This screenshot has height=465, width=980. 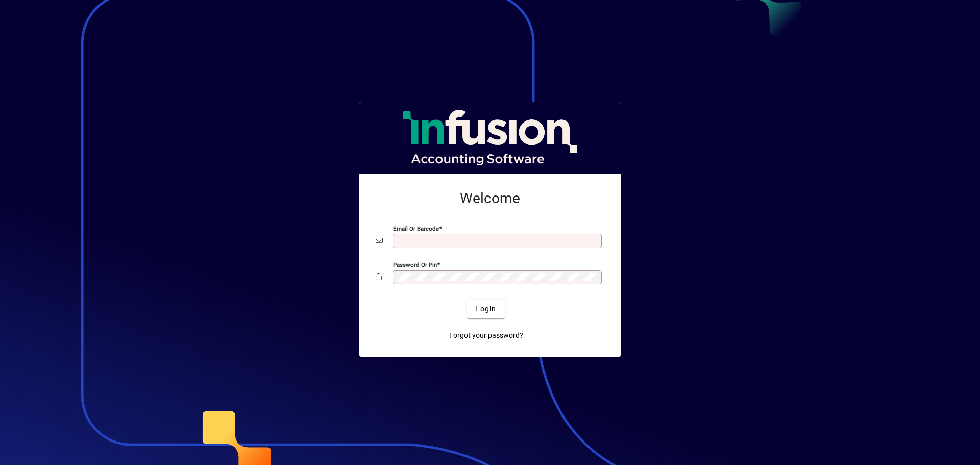 What do you see at coordinates (490, 198) in the screenshot?
I see `h2: Welcome` at bounding box center [490, 198].